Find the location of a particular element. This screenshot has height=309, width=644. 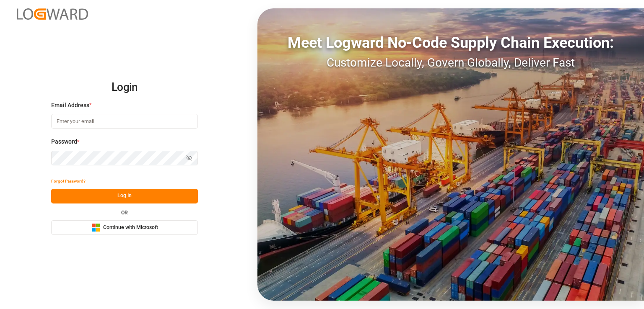

h2: Login is located at coordinates (125, 88).